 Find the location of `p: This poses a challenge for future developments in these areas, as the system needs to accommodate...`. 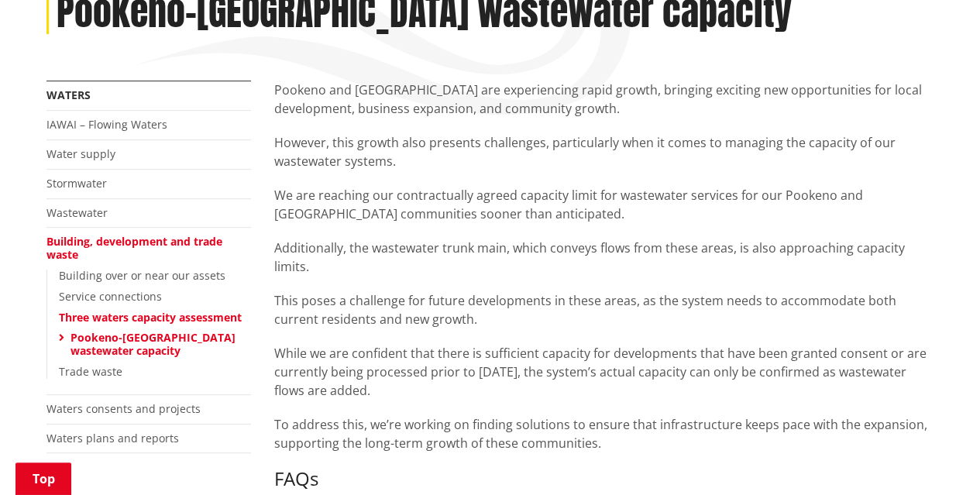

p: This poses a challenge for future developments in these areas, as the system needs to accommodate... is located at coordinates (604, 309).